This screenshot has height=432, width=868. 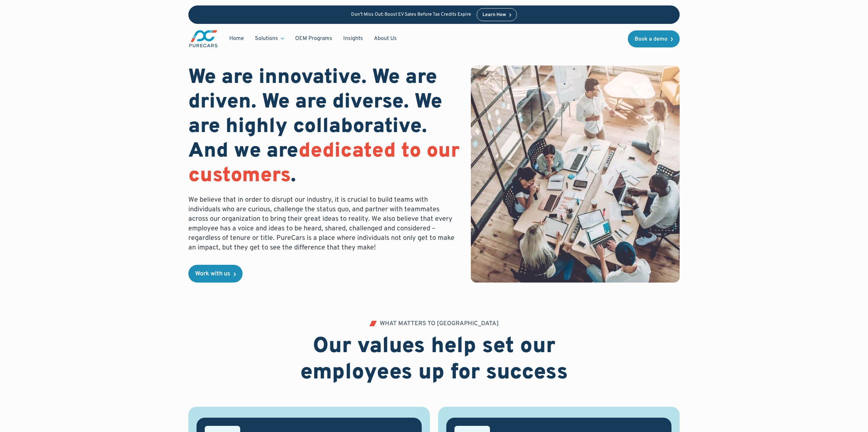 What do you see at coordinates (314, 38) in the screenshot?
I see `a: OEM Programs` at bounding box center [314, 38].